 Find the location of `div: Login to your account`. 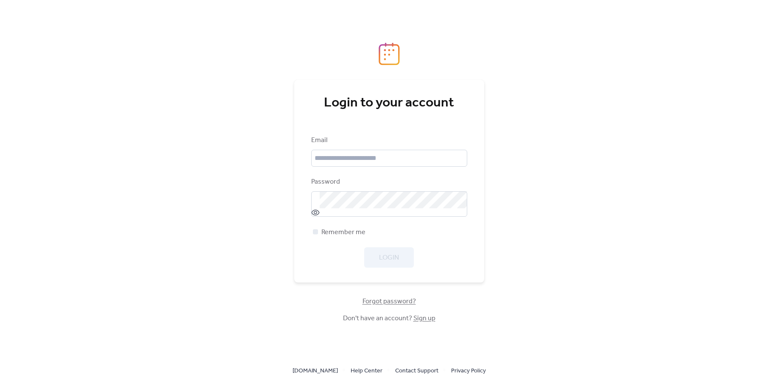

div: Login to your account is located at coordinates (389, 103).